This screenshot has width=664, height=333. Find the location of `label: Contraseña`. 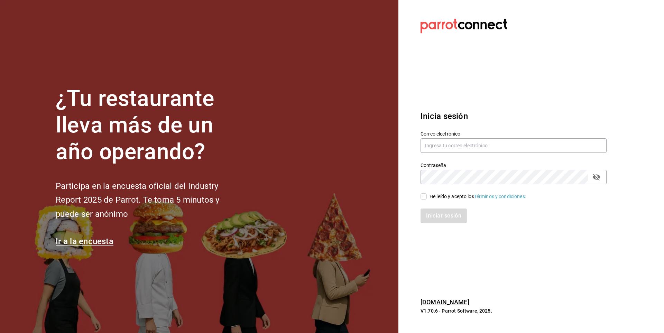

label: Contraseña is located at coordinates (513, 165).